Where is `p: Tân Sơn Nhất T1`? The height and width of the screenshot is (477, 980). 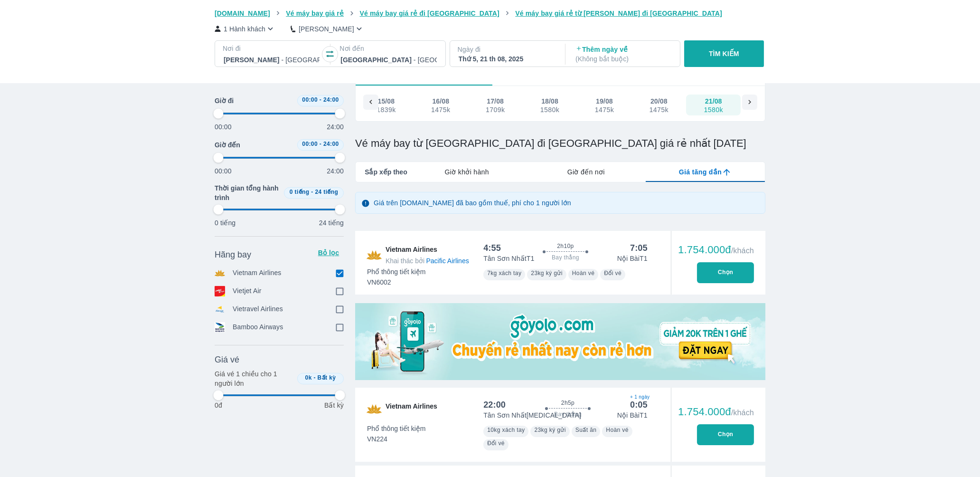
p: Tân Sơn Nhất T1 is located at coordinates (508, 258).